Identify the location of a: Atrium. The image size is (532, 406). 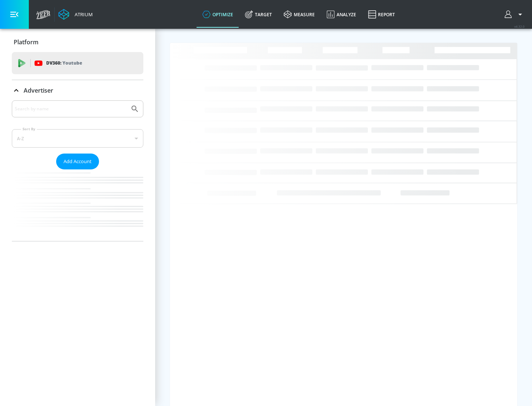
(76, 14).